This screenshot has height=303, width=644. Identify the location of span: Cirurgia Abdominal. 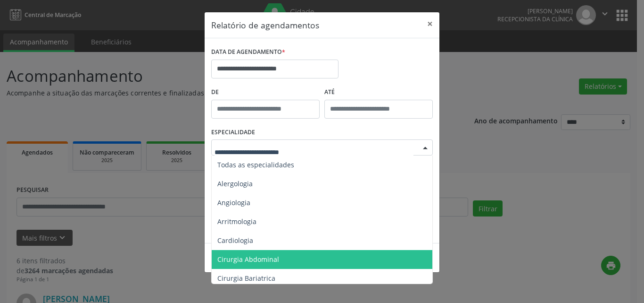
(248, 258).